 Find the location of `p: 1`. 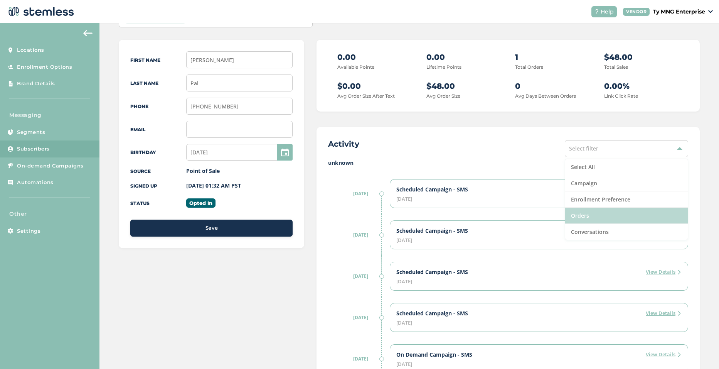

p: 1 is located at coordinates (553, 57).